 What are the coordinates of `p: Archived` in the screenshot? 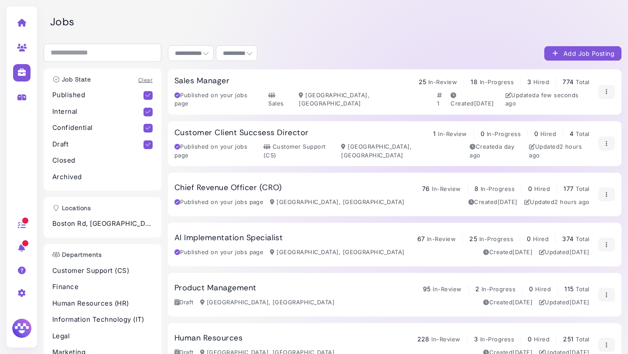 It's located at (103, 177).